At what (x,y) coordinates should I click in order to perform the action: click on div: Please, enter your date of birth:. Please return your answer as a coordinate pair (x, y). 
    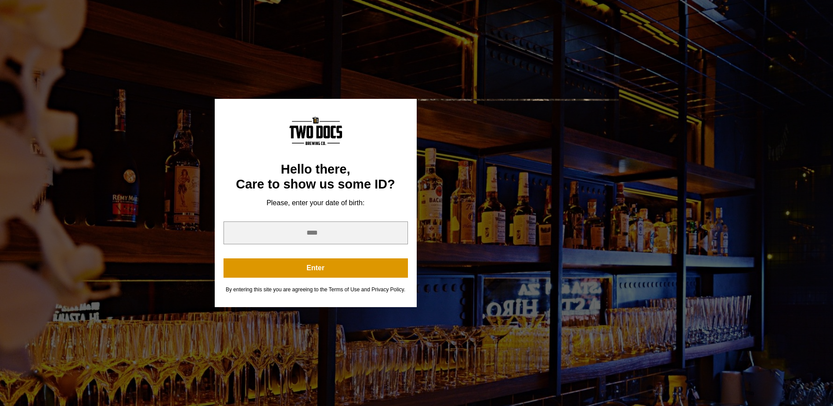
    Looking at the image, I should click on (316, 203).